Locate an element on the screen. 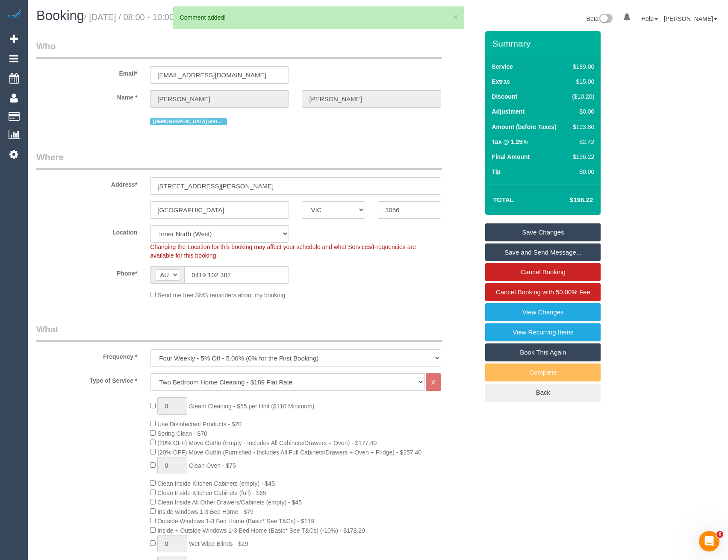  label: Discount is located at coordinates (505, 96).